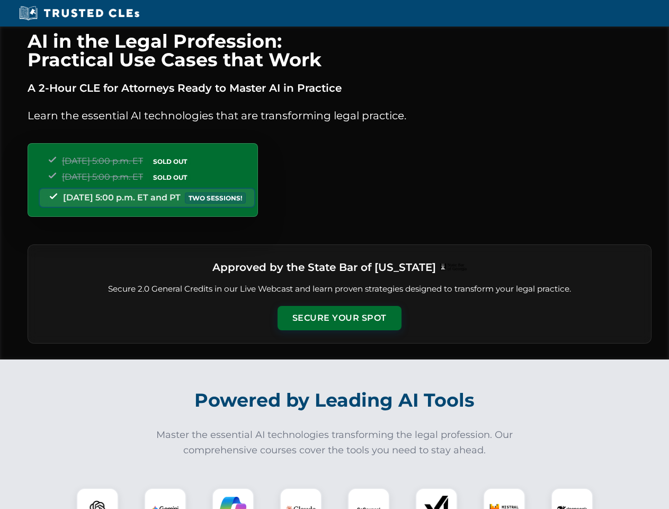 The height and width of the screenshot is (509, 669). I want to click on p: Learn the essential AI technologies that are transforming legal practice., so click(340, 116).